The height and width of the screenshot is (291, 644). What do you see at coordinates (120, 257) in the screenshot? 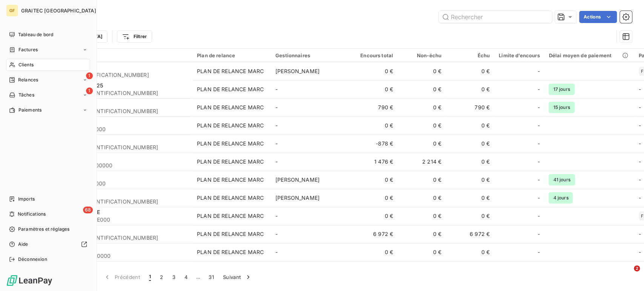
I see `span: 2ICM0000000000000` at bounding box center [120, 257].